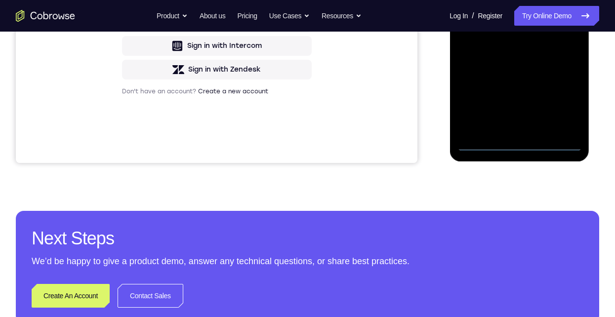 The height and width of the screenshot is (317, 615). Describe the element at coordinates (289, 16) in the screenshot. I see `button: Use Cases` at that location.